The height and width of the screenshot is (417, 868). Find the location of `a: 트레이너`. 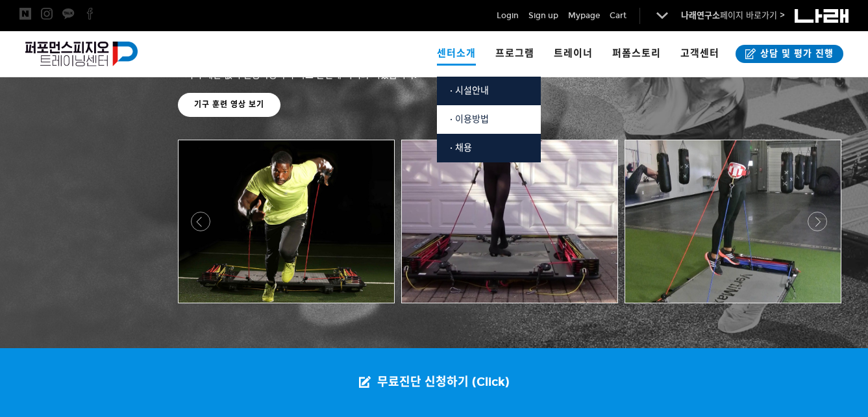

a: 트레이너 is located at coordinates (574, 54).